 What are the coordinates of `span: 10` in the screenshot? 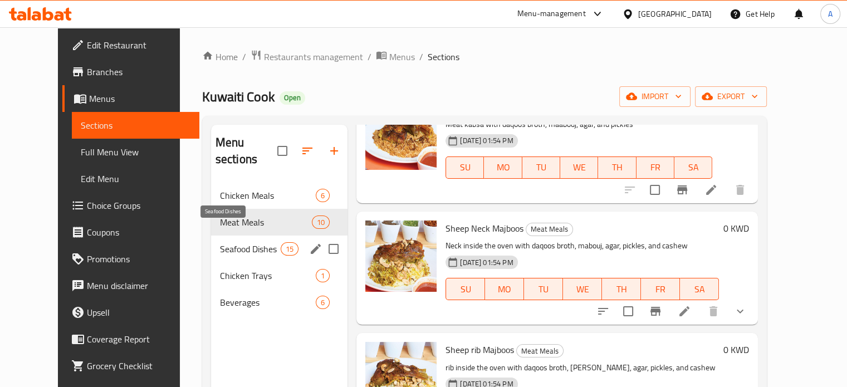 It's located at (321, 222).